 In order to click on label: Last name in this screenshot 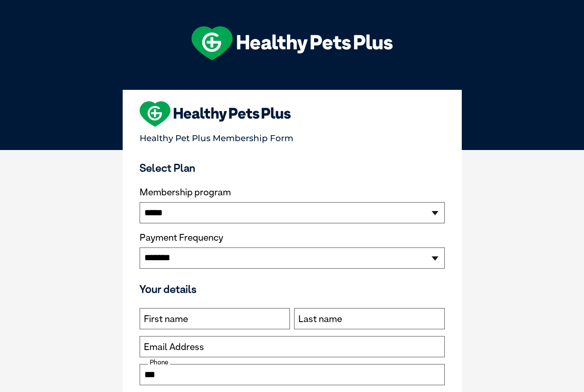, I will do `click(320, 320)`.